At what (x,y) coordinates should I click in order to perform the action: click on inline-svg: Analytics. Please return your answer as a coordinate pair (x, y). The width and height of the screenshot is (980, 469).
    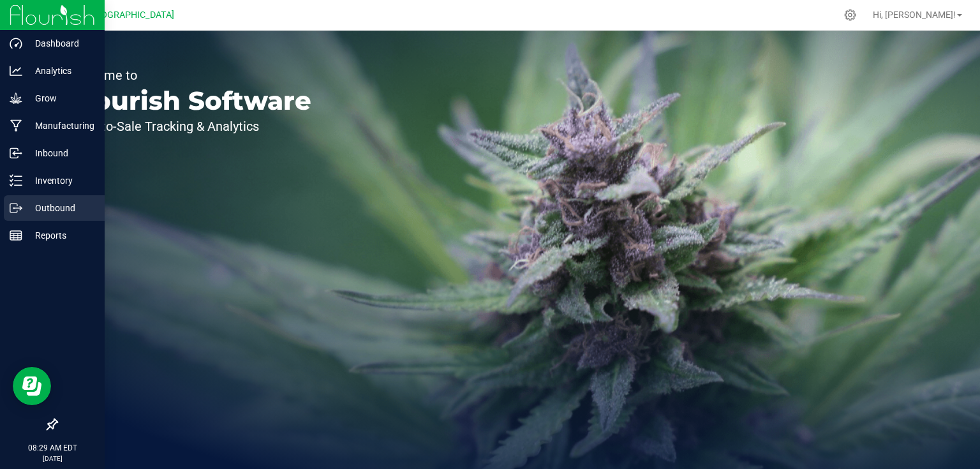
    Looking at the image, I should click on (16, 71).